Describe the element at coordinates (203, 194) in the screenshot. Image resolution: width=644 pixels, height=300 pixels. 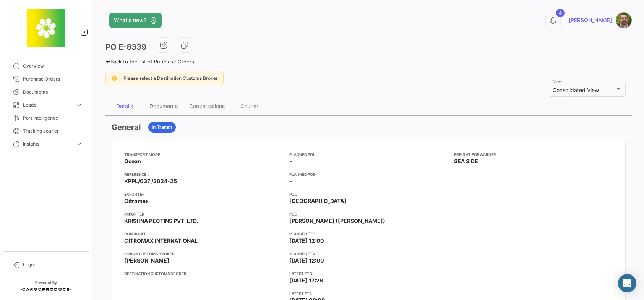
I see `app-card-info-title: Exporter` at that location.